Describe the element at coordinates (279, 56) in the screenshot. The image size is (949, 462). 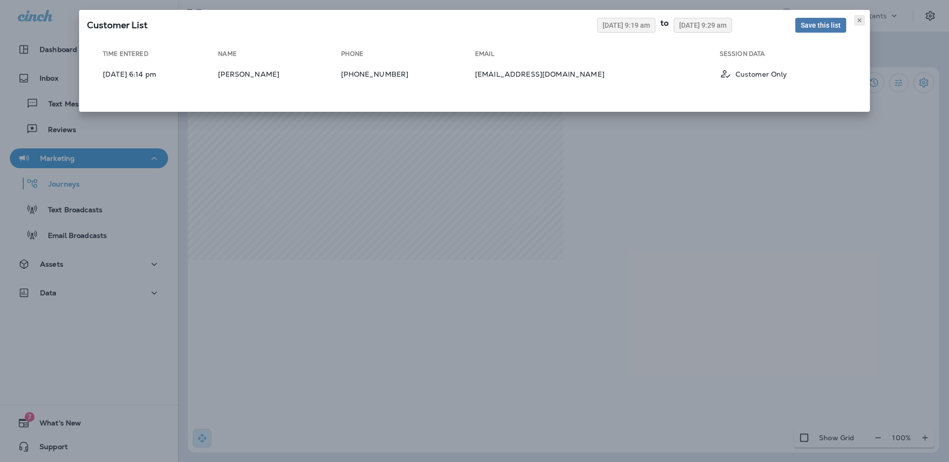
I see `th: Name` at that location.